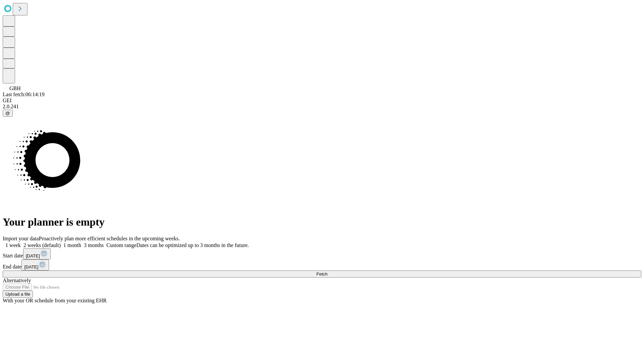 The height and width of the screenshot is (362, 644). What do you see at coordinates (23, 94) in the screenshot?
I see `span: Last fetch: 06:14:19` at bounding box center [23, 94].